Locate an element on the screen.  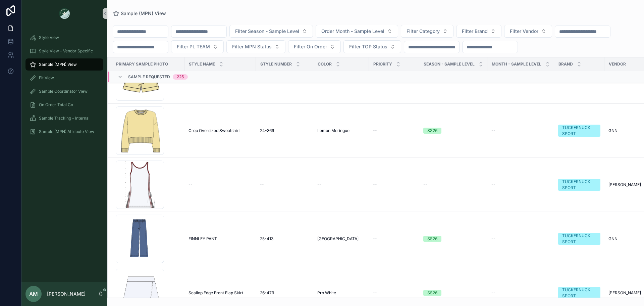
span: Filter PL TEAM is located at coordinates (193, 47).